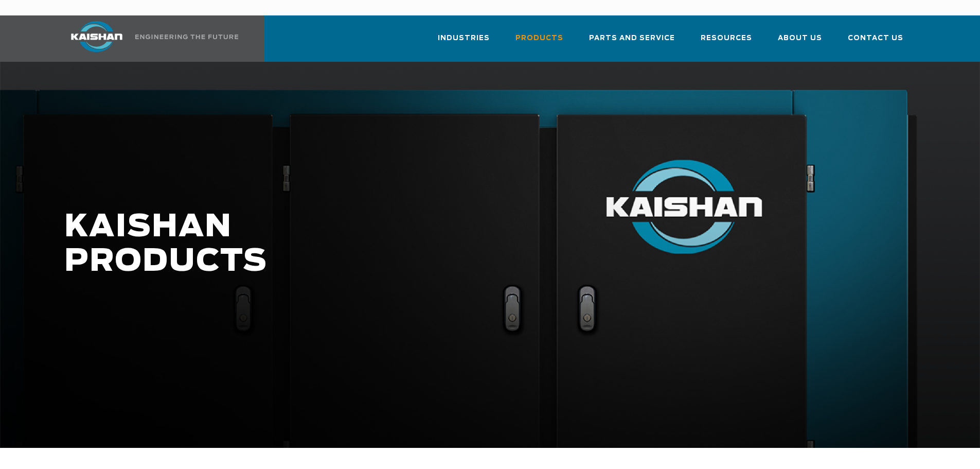 This screenshot has height=469, width=980. What do you see at coordinates (539, 42) in the screenshot?
I see `a: Products` at bounding box center [539, 42].